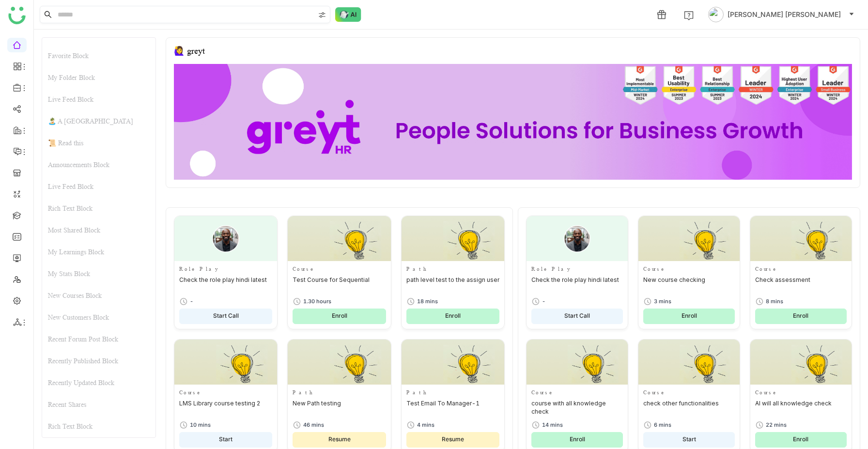 The width and height of the screenshot is (868, 449). I want to click on div: My Folder Block, so click(99, 78).